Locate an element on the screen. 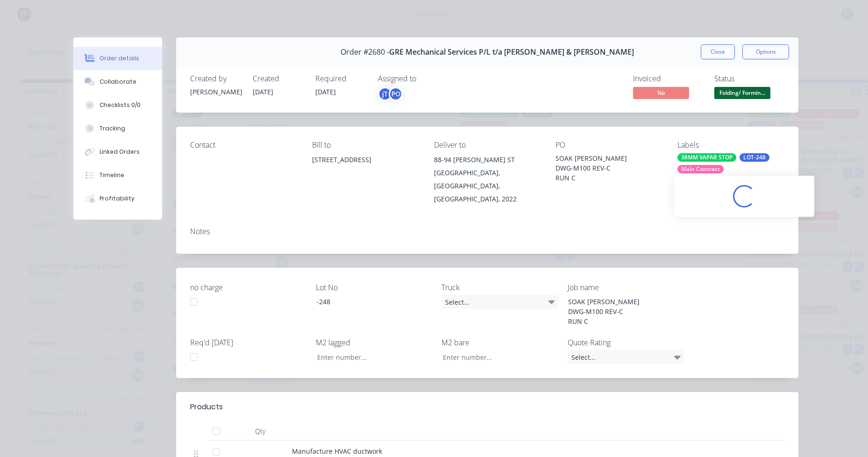  div: Status is located at coordinates (749, 78).